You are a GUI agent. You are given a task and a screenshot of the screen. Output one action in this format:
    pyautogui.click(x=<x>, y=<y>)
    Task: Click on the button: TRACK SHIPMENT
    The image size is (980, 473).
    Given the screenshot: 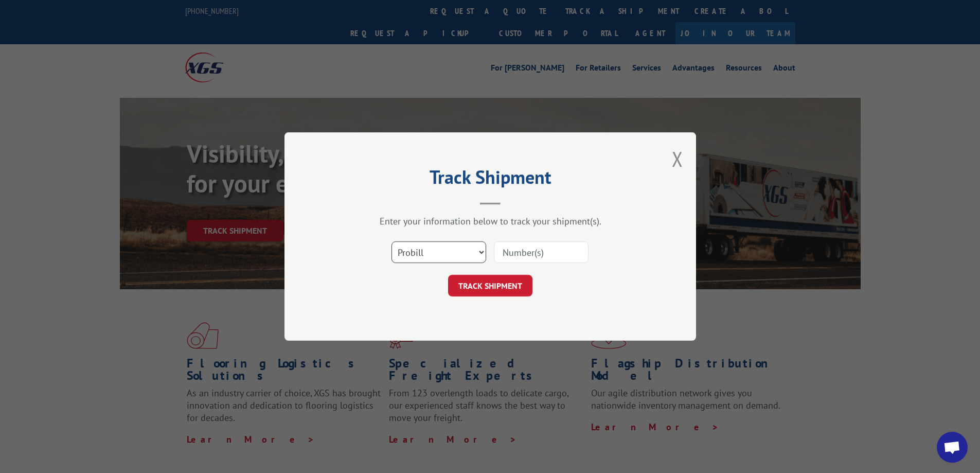 What is the action you would take?
    pyautogui.click(x=490, y=286)
    